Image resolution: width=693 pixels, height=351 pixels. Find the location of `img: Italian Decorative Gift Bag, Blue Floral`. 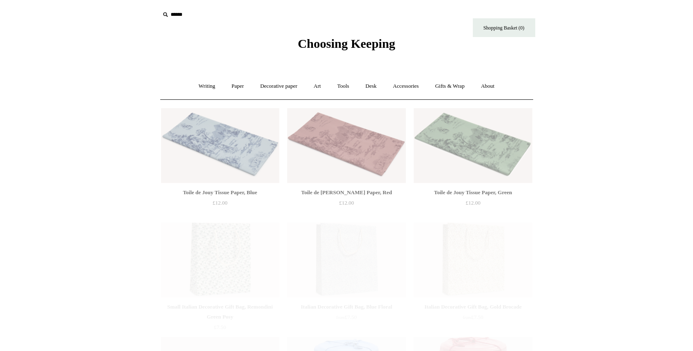

img: Italian Decorative Gift Bag, Blue Floral is located at coordinates (346, 260).